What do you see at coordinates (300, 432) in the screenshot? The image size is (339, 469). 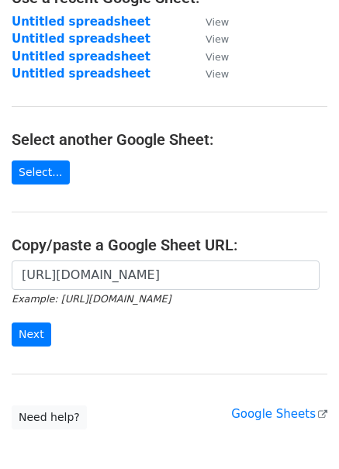 I see `div: Chat Widget` at bounding box center [300, 432].